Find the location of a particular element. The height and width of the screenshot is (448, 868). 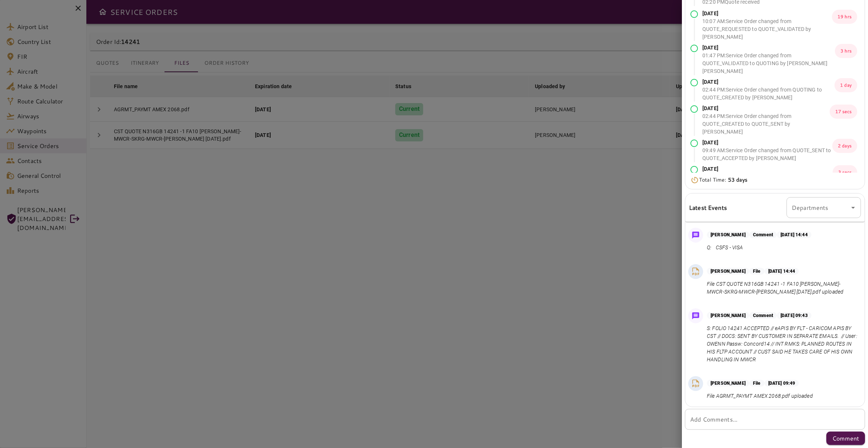

p: 3 hrs is located at coordinates (847, 51).